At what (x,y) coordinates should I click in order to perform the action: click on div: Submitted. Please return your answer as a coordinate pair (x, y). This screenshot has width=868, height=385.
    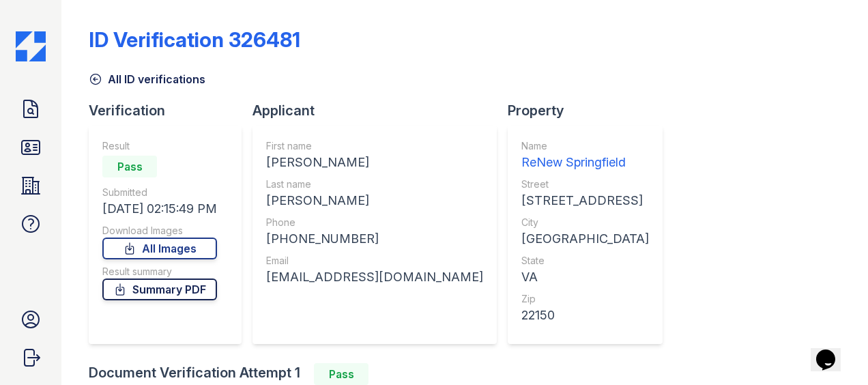
    Looking at the image, I should click on (159, 192).